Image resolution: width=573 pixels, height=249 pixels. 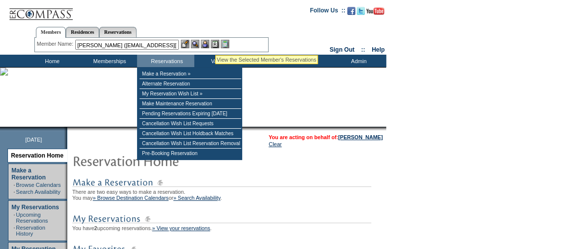 What do you see at coordinates (117, 32) in the screenshot?
I see `a: Reservations` at bounding box center [117, 32].